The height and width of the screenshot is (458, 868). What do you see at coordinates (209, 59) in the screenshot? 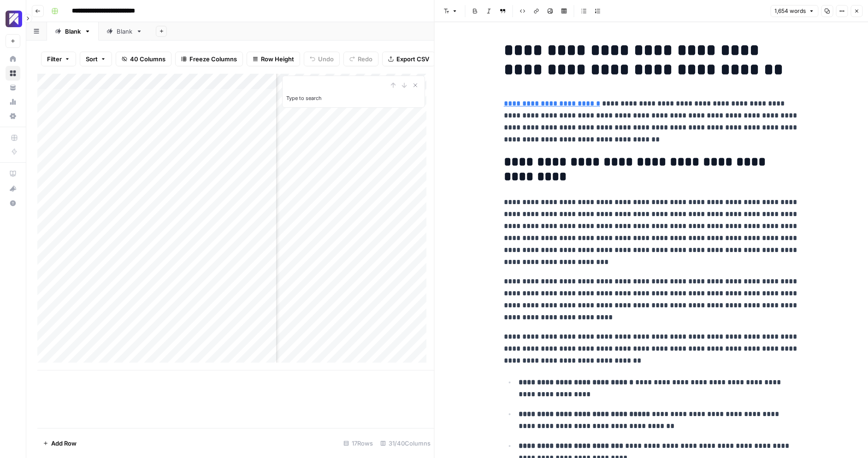
I see `button: Freeze Columns` at bounding box center [209, 59].